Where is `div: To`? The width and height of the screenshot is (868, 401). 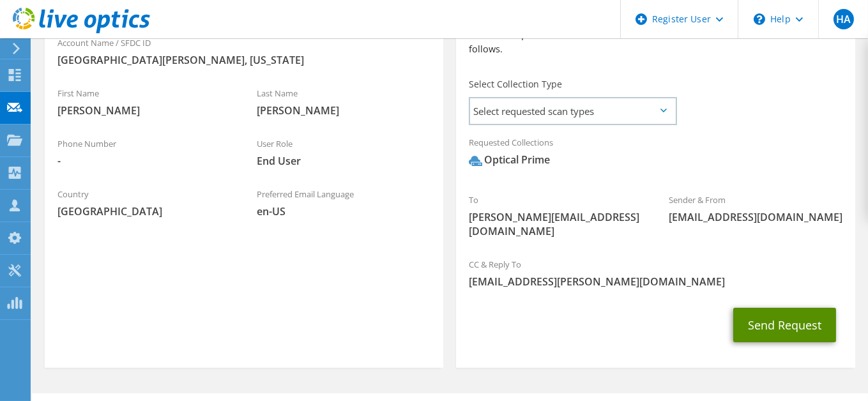 div: To is located at coordinates (556, 215).